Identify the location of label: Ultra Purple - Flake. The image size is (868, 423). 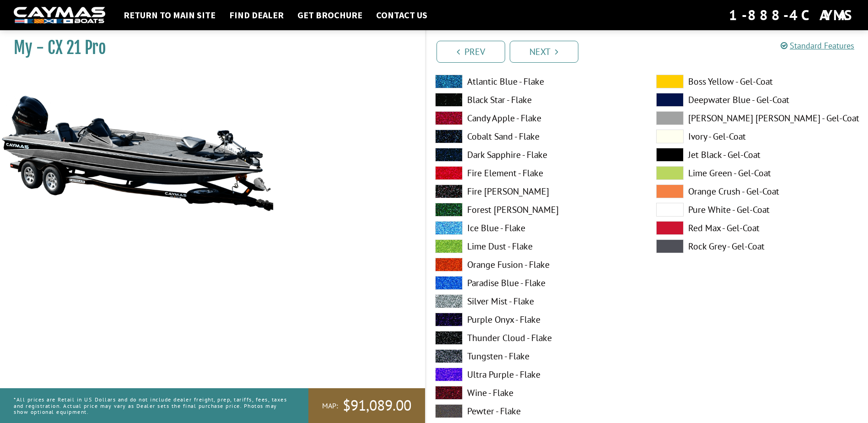
(536, 374).